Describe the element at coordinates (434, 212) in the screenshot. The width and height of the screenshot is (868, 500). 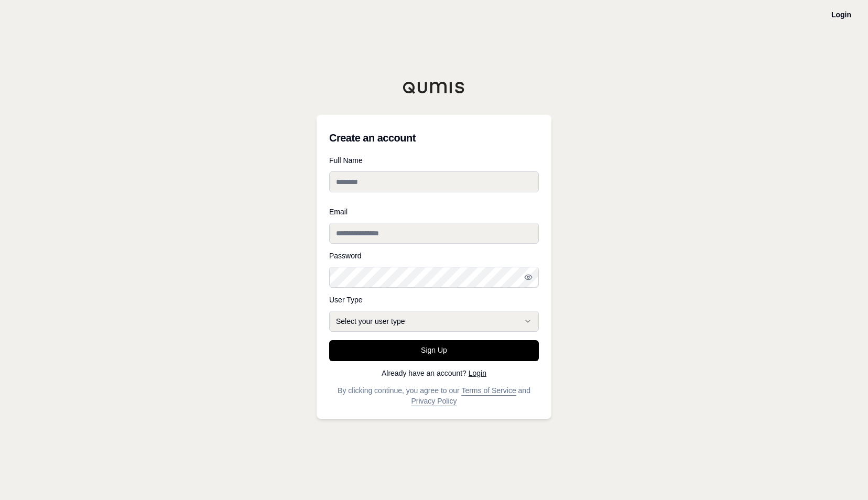
I see `label: Email` at that location.